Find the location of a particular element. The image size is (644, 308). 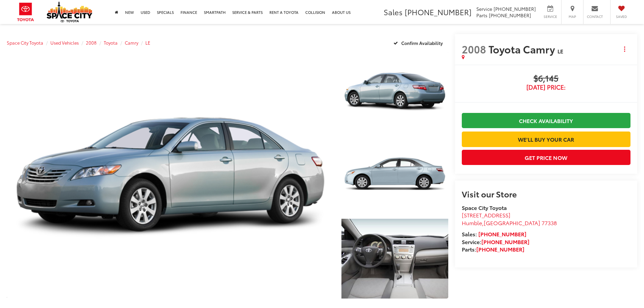

span: Space City Toyota is located at coordinates (25, 43).